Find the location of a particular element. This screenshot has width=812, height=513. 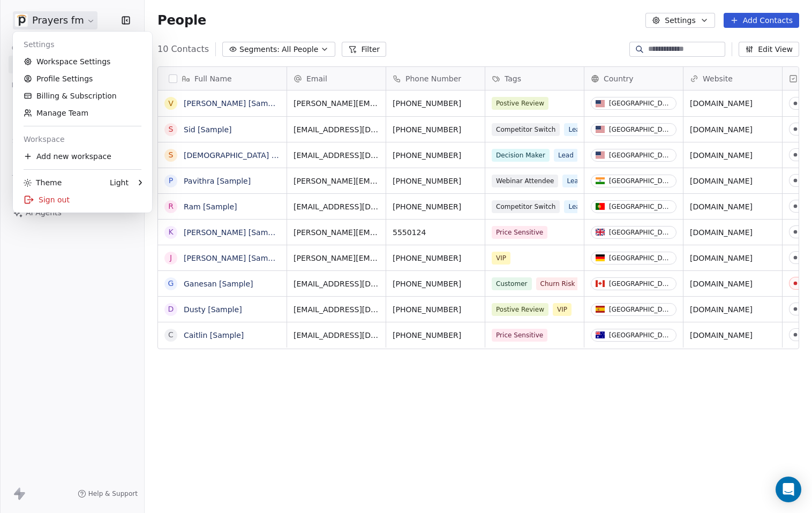

div: Settings is located at coordinates (83, 45).